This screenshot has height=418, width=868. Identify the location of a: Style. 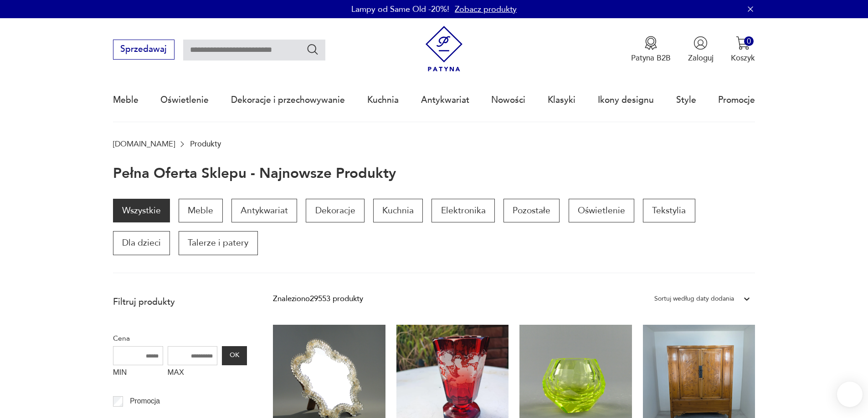
(686, 100).